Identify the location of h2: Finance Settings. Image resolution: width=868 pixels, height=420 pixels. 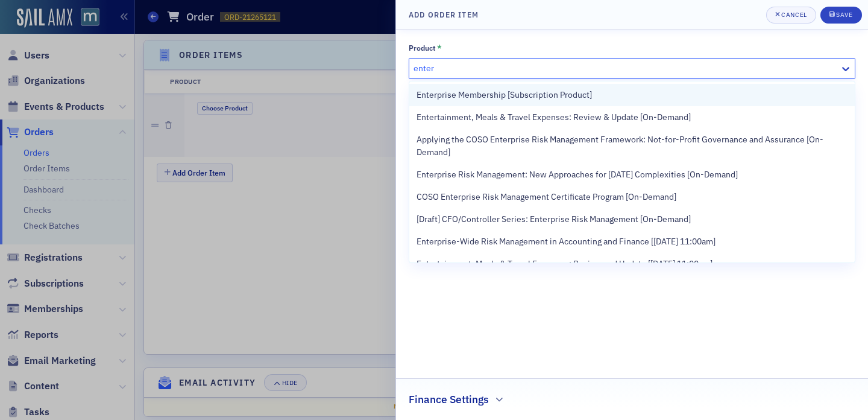
(448, 399).